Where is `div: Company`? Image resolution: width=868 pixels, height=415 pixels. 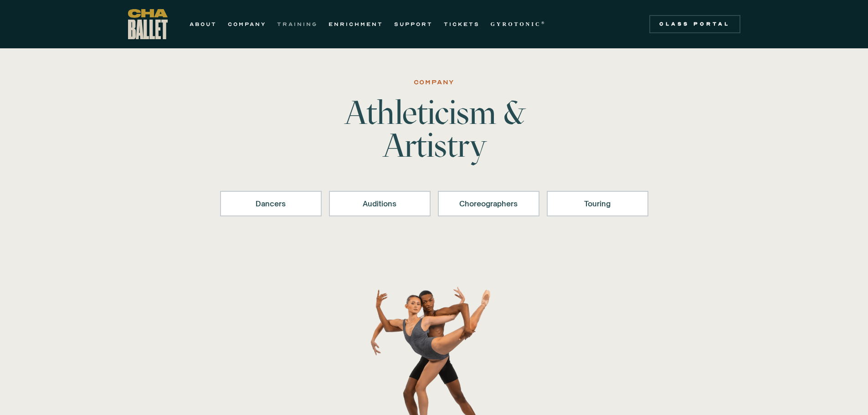 div: Company is located at coordinates (434, 83).